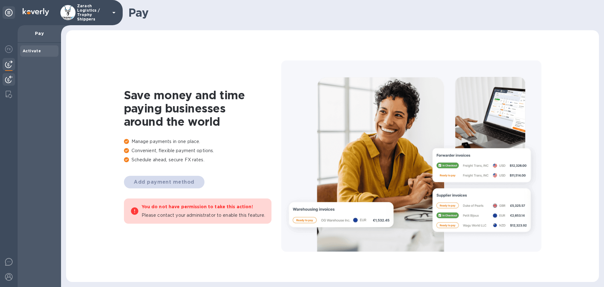  I want to click on p: Manage payments in one place., so click(203, 141).